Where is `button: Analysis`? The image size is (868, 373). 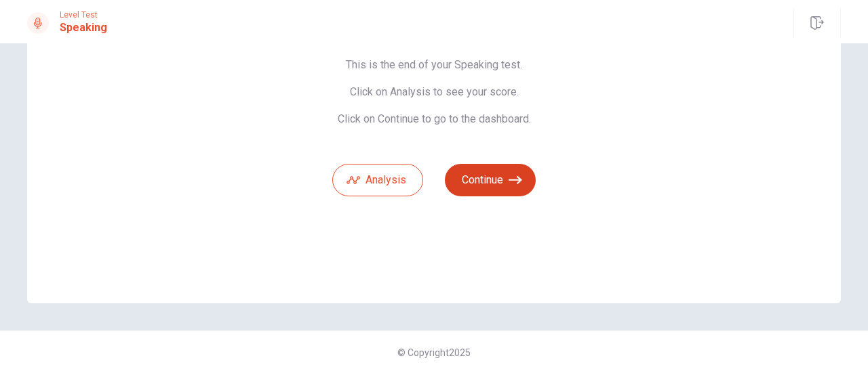
button: Analysis is located at coordinates (378, 181).